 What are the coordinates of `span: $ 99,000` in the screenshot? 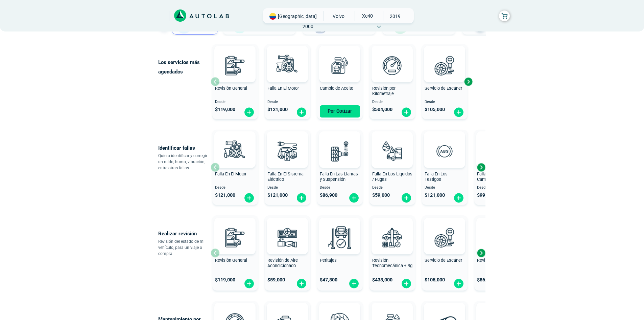 It's located at (486, 195).